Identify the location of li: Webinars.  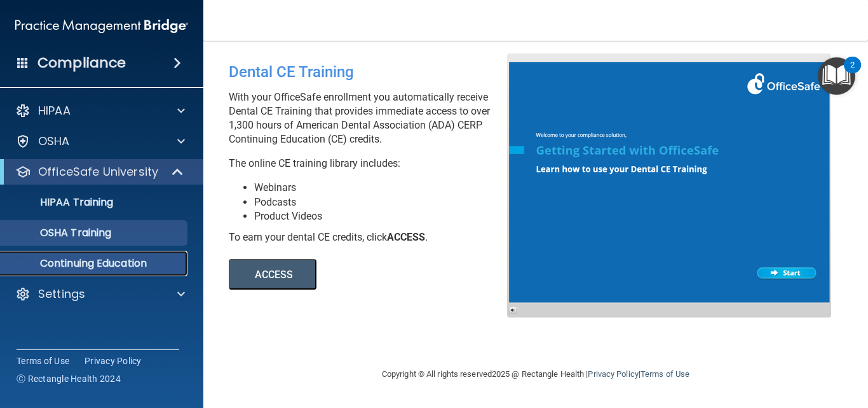
(385, 188).